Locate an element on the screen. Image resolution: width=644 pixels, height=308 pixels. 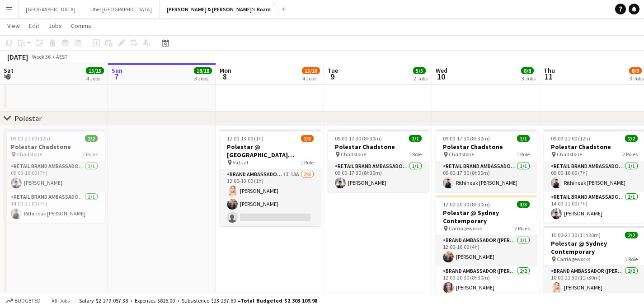
a: Jobs is located at coordinates (55, 26).